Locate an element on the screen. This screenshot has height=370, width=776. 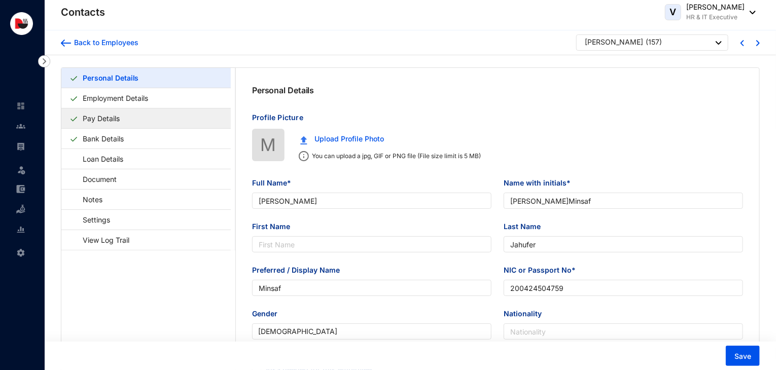
label: Last Name is located at coordinates (525, 227).